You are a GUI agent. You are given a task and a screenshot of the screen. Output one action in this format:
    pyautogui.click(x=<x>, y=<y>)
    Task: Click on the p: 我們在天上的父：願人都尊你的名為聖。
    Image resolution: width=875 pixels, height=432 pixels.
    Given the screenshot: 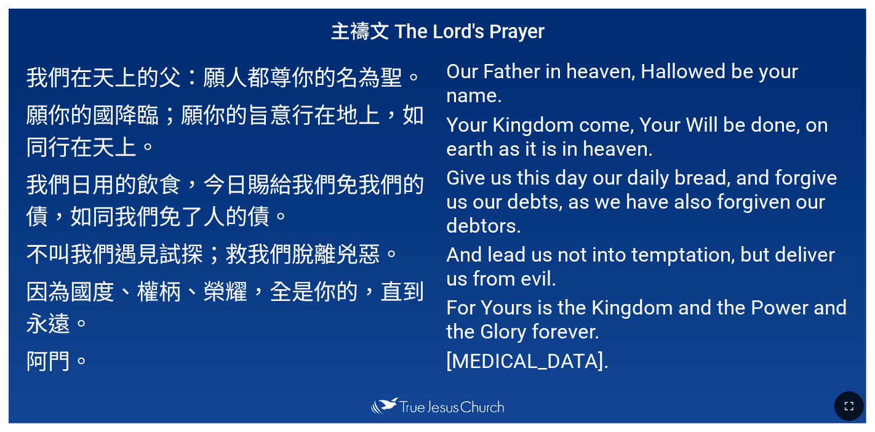 What is the action you would take?
    pyautogui.click(x=227, y=76)
    